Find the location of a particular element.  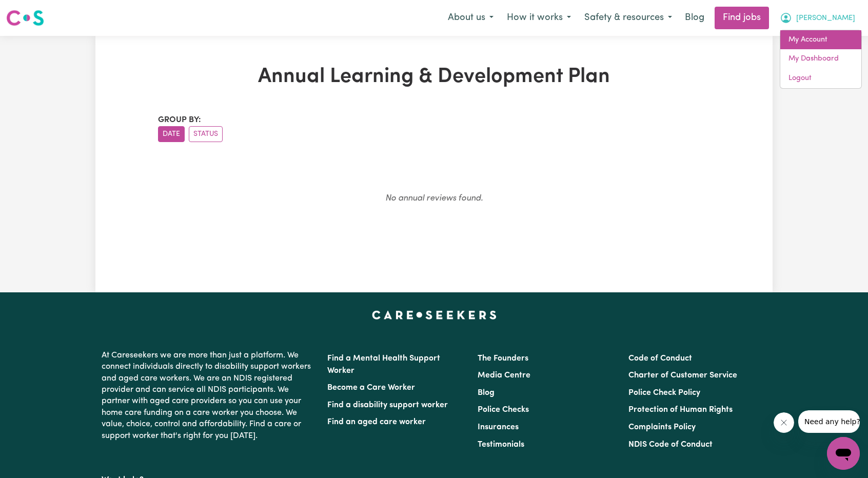

a: My Account is located at coordinates (821, 40).